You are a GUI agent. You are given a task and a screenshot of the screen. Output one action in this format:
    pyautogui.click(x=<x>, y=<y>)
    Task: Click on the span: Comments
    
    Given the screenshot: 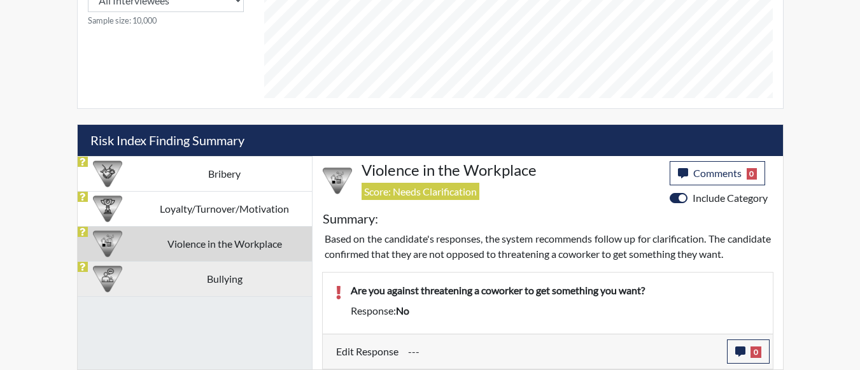 What is the action you would take?
    pyautogui.click(x=717, y=172)
    